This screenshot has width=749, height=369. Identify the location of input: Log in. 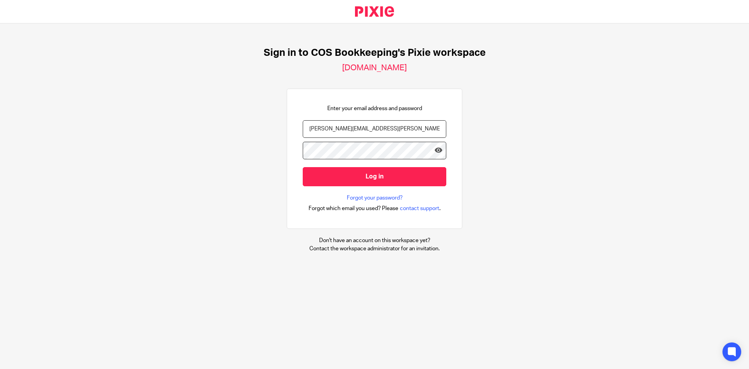
(375, 176).